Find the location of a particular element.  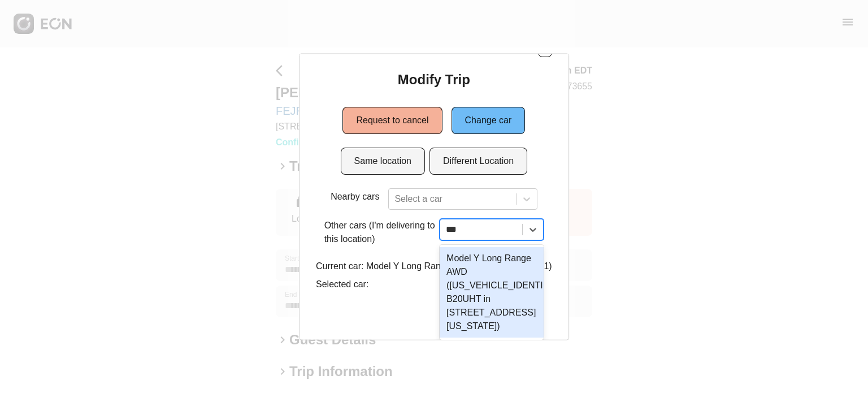

p: Other cars (I'm delivering to this location) is located at coordinates (380, 232).